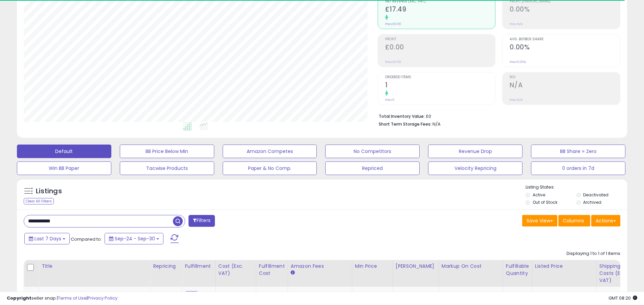  What do you see at coordinates (578, 152) in the screenshot?
I see `button: BB Share = Zero` at bounding box center [578, 152].